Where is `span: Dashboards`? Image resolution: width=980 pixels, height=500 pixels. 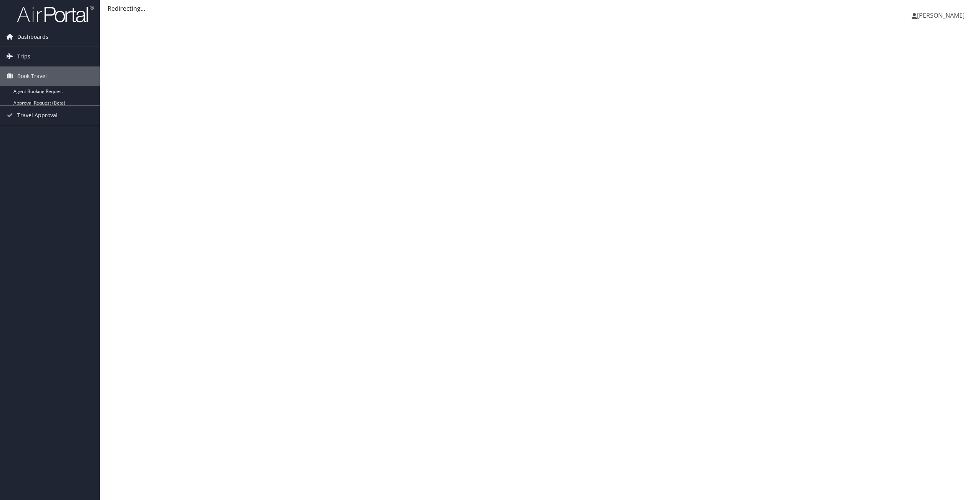
span: Dashboards is located at coordinates (32, 37).